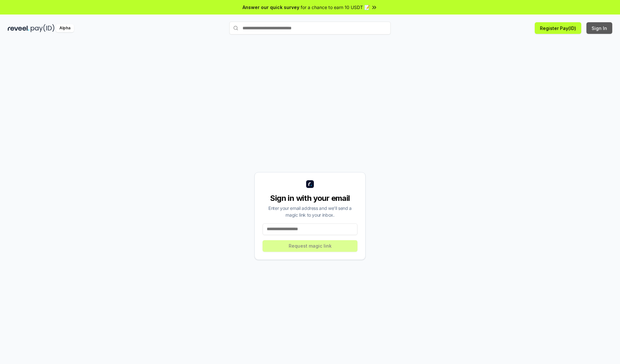  Describe the element at coordinates (599, 28) in the screenshot. I see `button: Sign In` at that location.